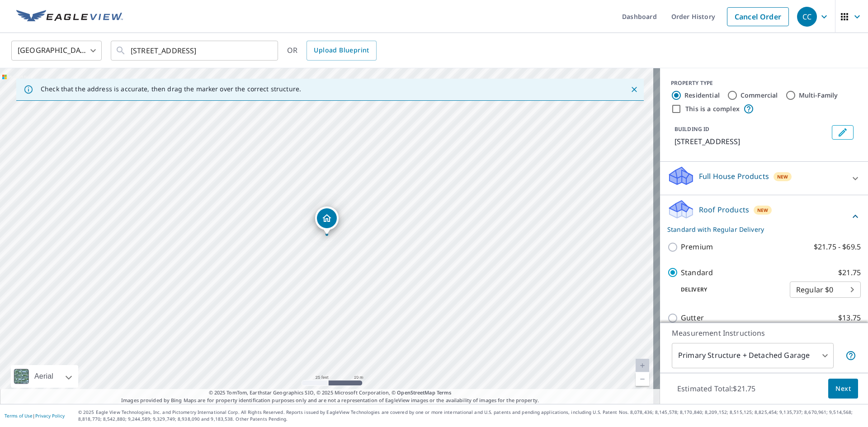 This screenshot has width=868, height=427. What do you see at coordinates (194, 51) in the screenshot?
I see `input: Search by address or latitude-longitude` at bounding box center [194, 51].